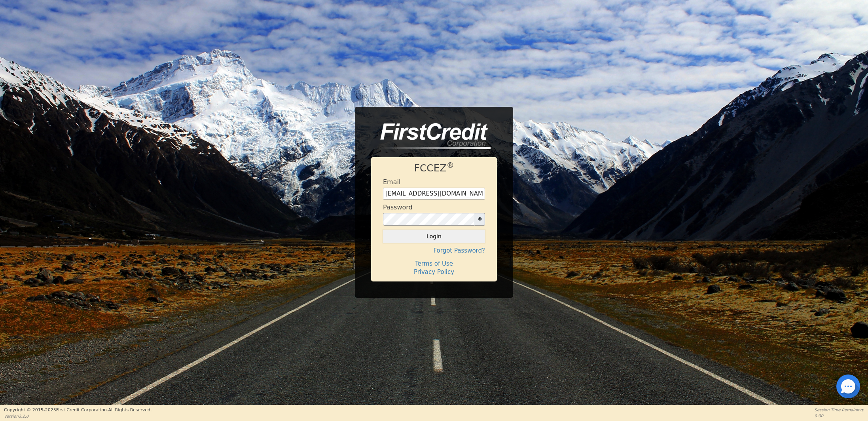 The width and height of the screenshot is (868, 422). What do you see at coordinates (428, 219) in the screenshot?
I see `input: password` at bounding box center [428, 219].